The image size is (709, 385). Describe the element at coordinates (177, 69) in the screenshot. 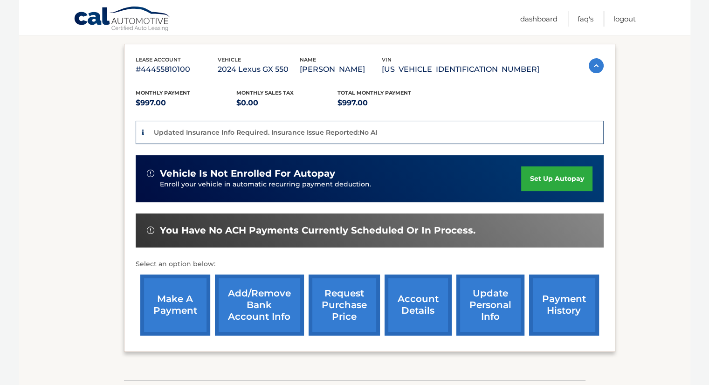

I see `p: #44455810100` at that location.